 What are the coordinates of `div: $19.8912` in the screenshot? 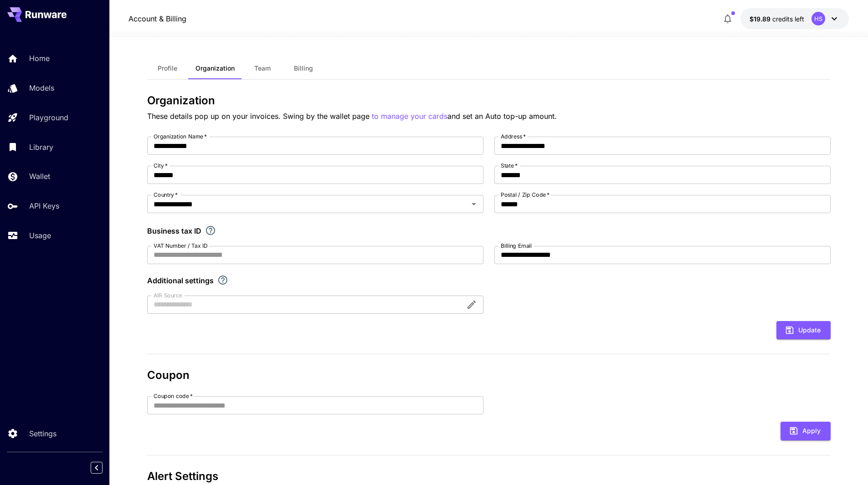 It's located at (776, 19).